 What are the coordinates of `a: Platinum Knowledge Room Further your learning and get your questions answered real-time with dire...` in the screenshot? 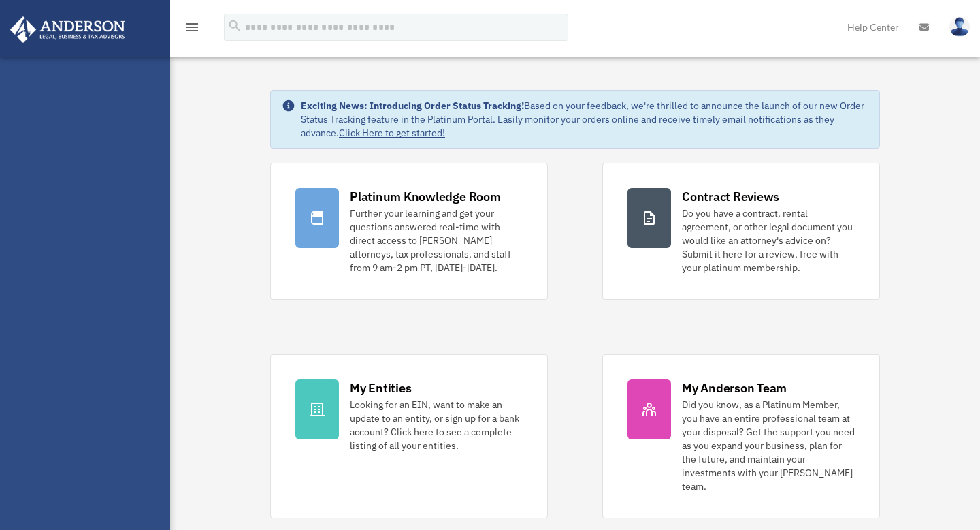 It's located at (409, 231).